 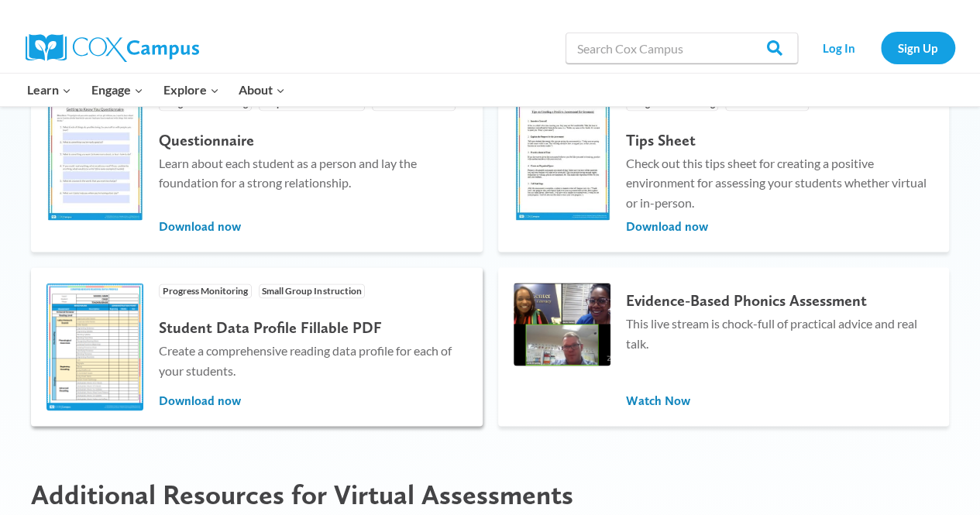 I want to click on p: Learn about each student as a person and lay the foundation for a strong relationship., so click(x=313, y=172).